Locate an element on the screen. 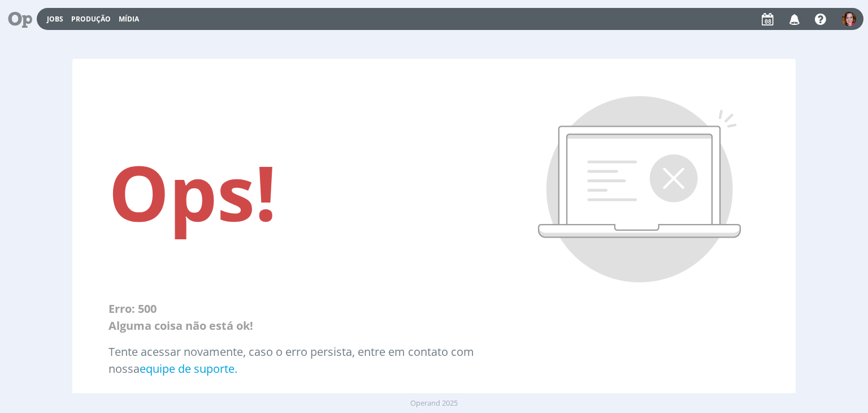 This screenshot has width=868, height=413. button: Produção is located at coordinates (91, 19).